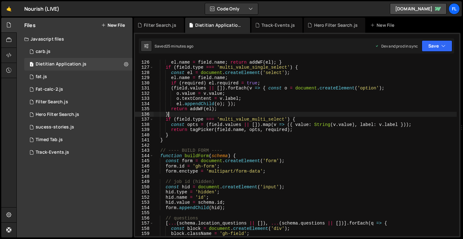 Image resolution: width=463 pixels, height=239 pixels. I want to click on div: 146, so click(144, 166).